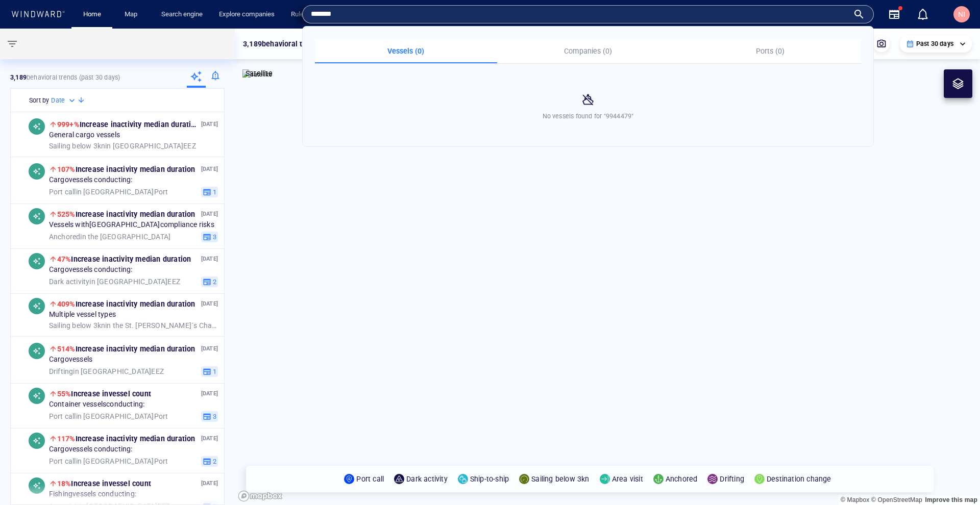 This screenshot has height=505, width=980. What do you see at coordinates (962, 14) in the screenshot?
I see `button: NI` at bounding box center [962, 14].